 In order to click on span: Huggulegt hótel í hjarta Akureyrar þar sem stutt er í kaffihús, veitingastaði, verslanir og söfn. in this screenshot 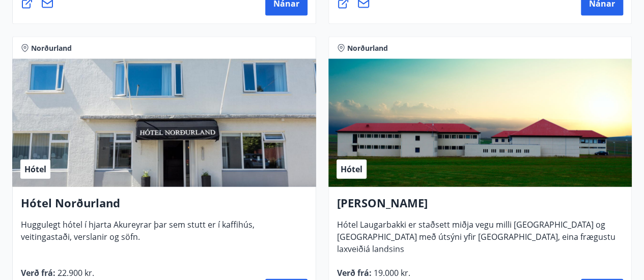, I will do `click(137, 235)`.